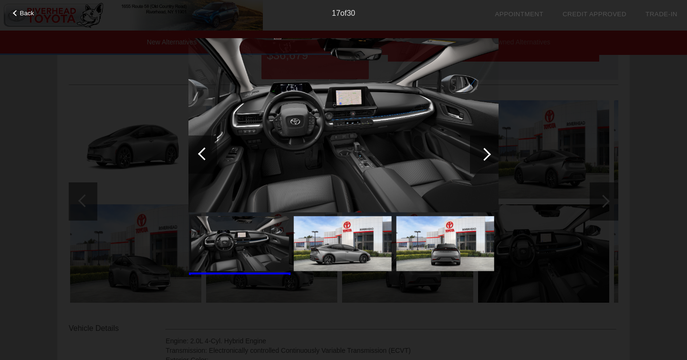  What do you see at coordinates (27, 13) in the screenshot?
I see `span: Back` at bounding box center [27, 13].